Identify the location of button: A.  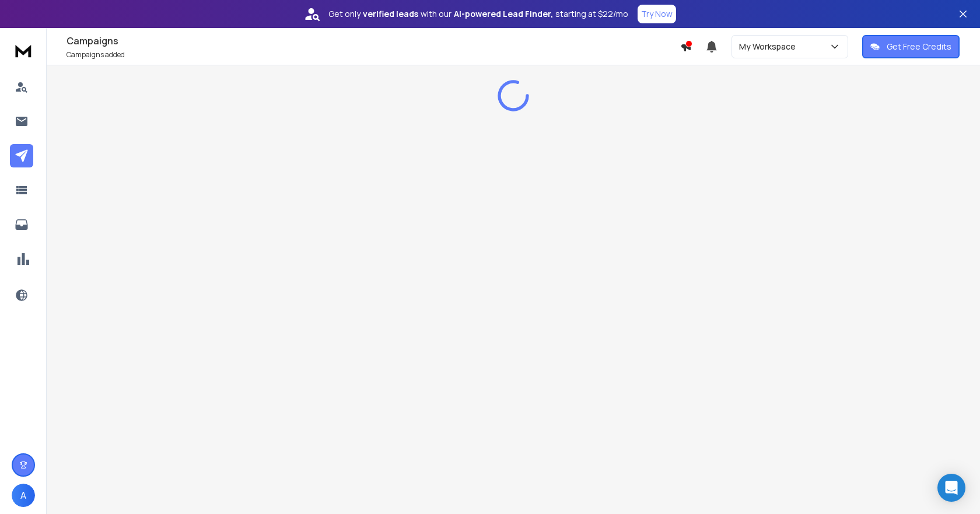
(23, 495).